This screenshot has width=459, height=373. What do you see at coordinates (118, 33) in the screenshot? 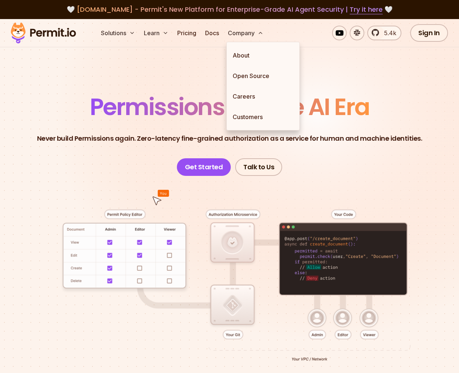
I see `button: Solutions` at bounding box center [118, 33].